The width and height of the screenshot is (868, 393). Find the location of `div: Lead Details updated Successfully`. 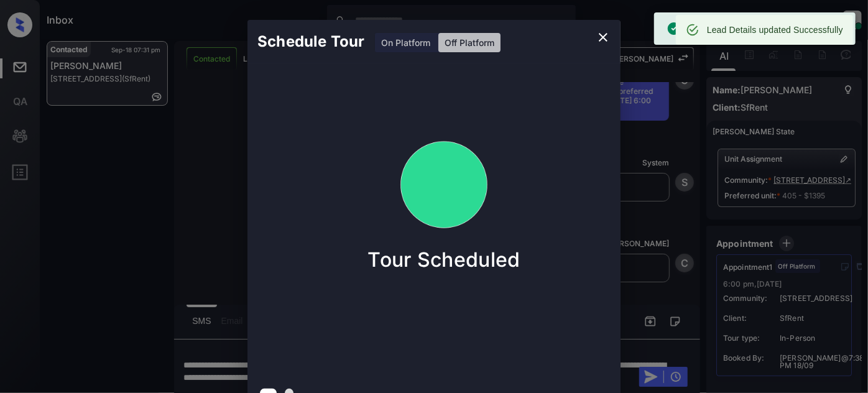

div: Lead Details updated Successfully is located at coordinates (774, 30).